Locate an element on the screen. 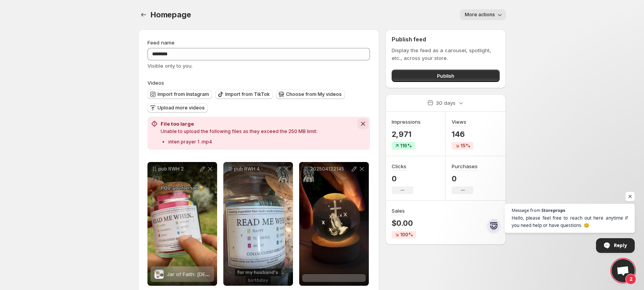 Image resolution: width=644 pixels, height=290 pixels. h3: Purchases is located at coordinates (464, 166).